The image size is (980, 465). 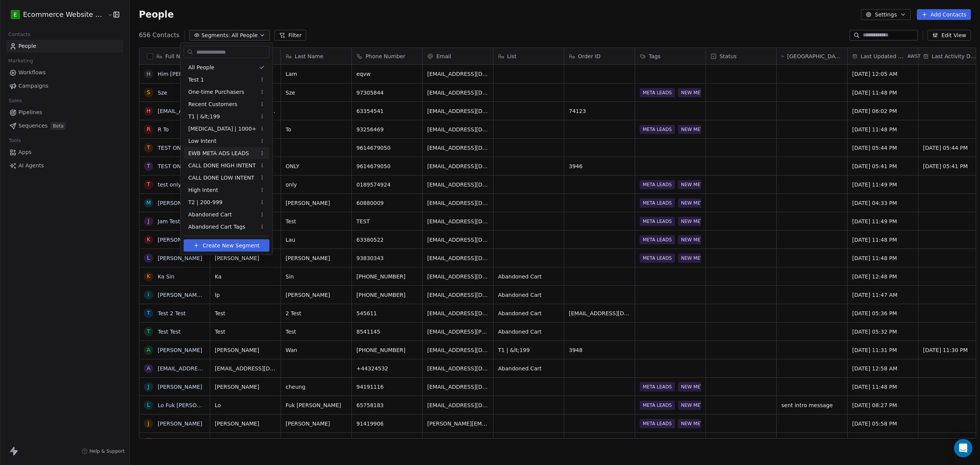 I want to click on span: EWB META ADS LEADS, so click(x=219, y=153).